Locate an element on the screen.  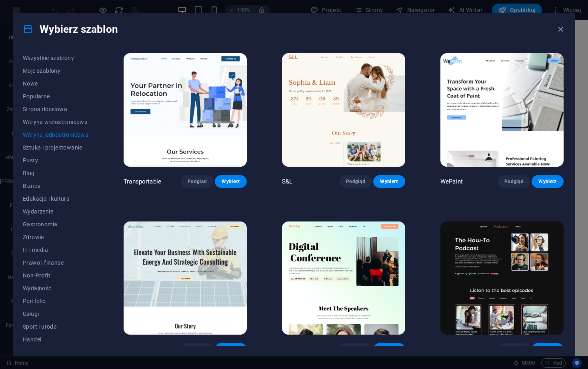
span: Gastronomia is located at coordinates (56, 225).